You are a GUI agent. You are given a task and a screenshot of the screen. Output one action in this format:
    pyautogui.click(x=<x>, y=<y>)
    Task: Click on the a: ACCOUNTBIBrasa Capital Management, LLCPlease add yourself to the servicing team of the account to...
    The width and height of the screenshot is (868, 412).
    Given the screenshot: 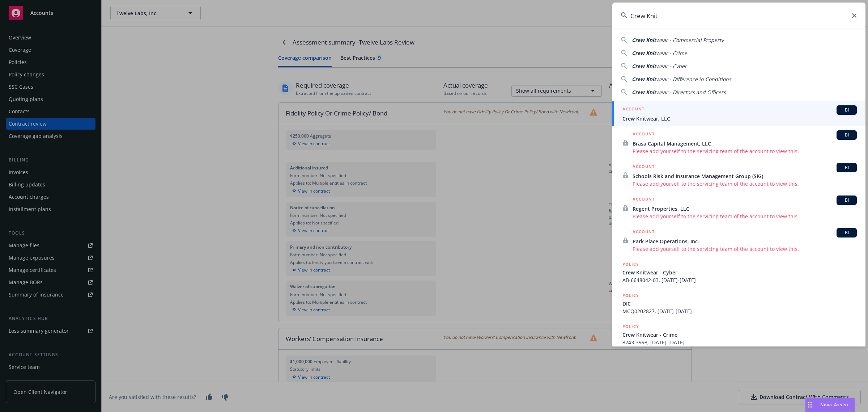 What is the action you would take?
    pyautogui.click(x=739, y=142)
    